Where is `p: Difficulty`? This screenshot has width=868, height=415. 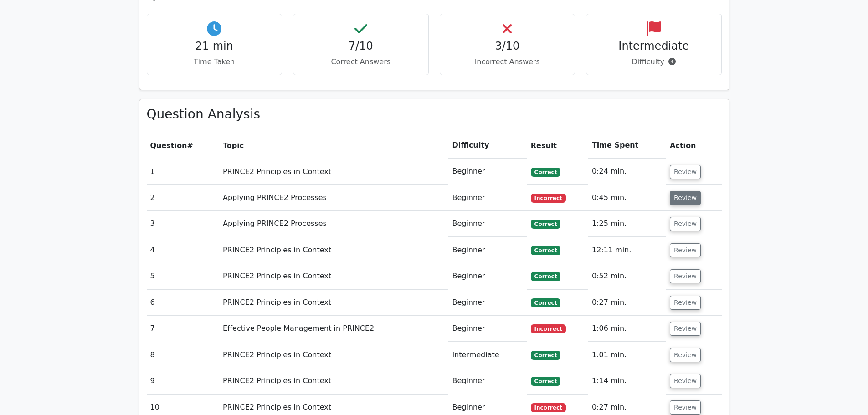 p: Difficulty is located at coordinates (654, 62).